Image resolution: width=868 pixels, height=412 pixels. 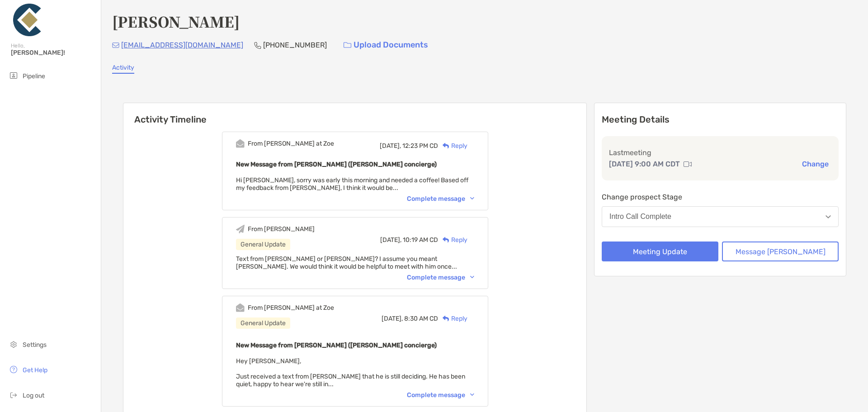 I want to click on img: Zoe Logo, so click(x=27, y=20).